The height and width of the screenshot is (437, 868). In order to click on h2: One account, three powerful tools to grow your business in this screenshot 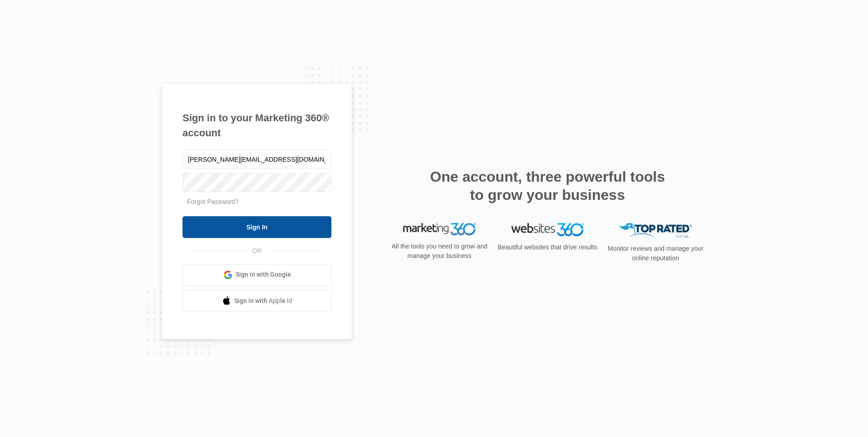, I will do `click(548, 186)`.